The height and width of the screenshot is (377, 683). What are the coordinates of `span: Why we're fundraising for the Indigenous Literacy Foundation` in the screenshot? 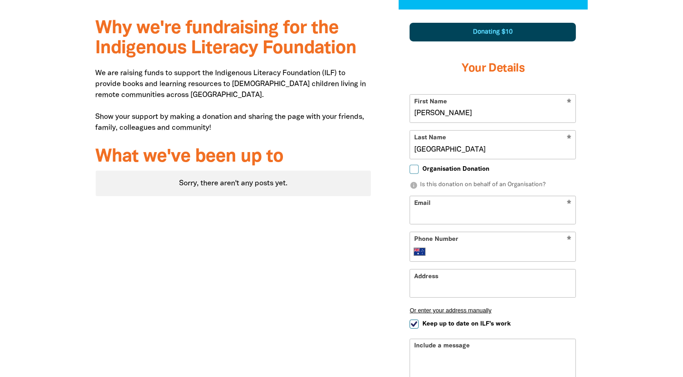 It's located at (226, 38).